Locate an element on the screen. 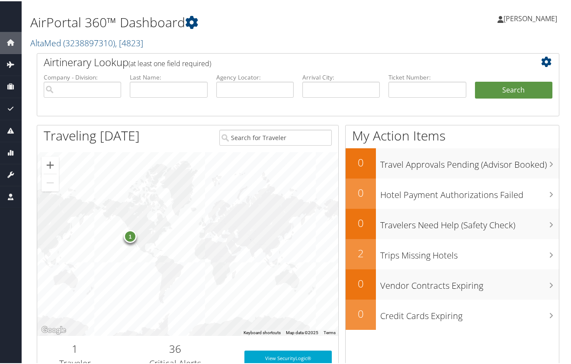  h2: Airtinerary Lookup is located at coordinates (277, 61).